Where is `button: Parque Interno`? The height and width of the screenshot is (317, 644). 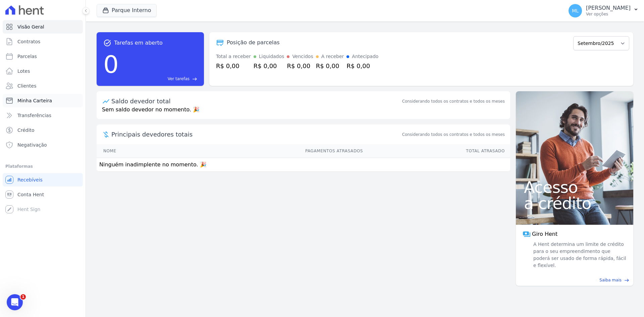 button: Parque Interno is located at coordinates (127, 10).